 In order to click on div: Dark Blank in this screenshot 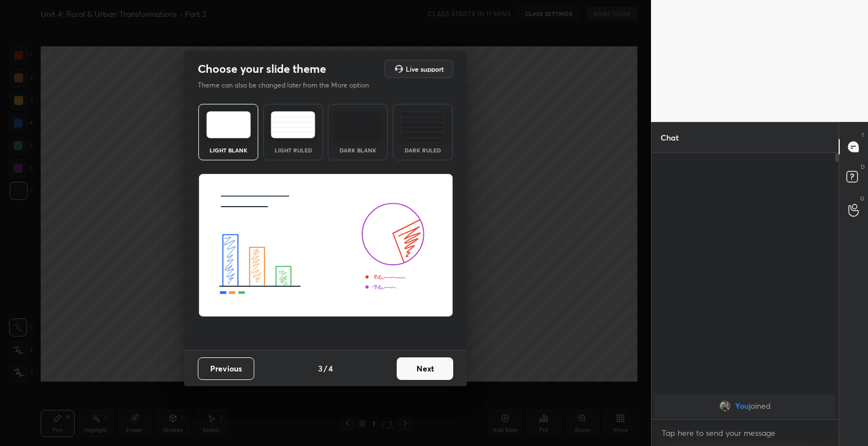, I will do `click(357, 150)`.